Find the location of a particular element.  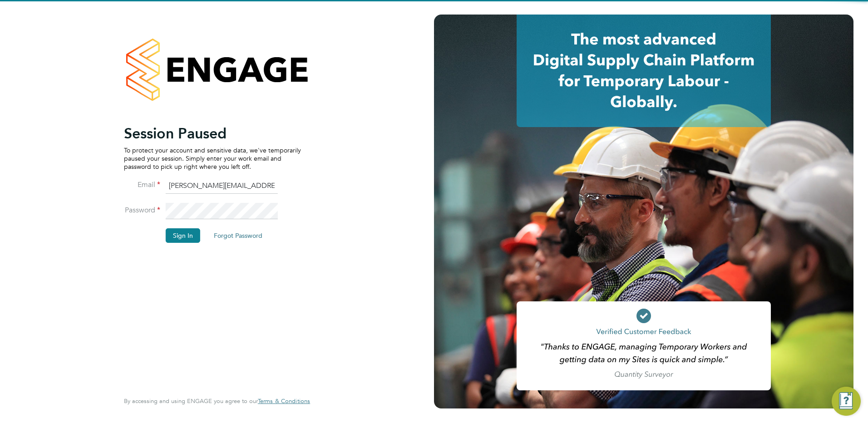

label: Email is located at coordinates (142, 185).